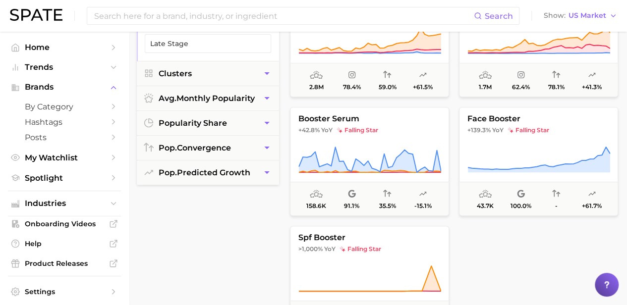 The width and height of the screenshot is (627, 305). I want to click on button: face booster+139.3% YoYfalling starfalling star43.7k100.0%-+61.7%, so click(538, 162).